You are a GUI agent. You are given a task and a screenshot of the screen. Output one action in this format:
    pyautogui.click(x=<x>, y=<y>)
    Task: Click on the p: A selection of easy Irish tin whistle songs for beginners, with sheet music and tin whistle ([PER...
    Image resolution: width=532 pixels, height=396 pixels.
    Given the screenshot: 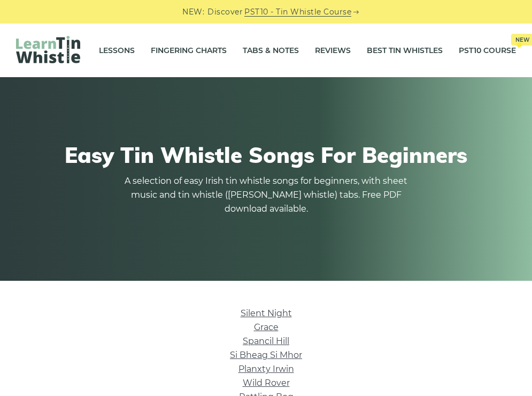 What is the action you would take?
    pyautogui.click(x=266, y=195)
    